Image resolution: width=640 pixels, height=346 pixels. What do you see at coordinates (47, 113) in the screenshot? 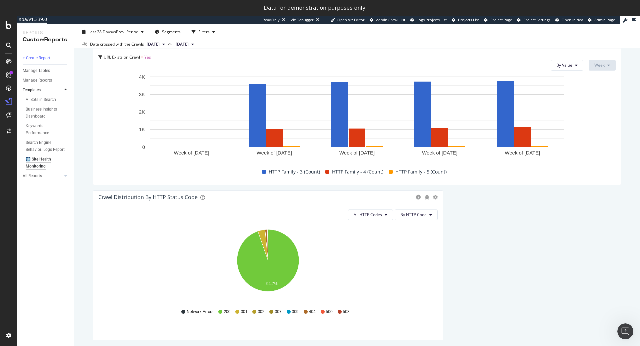
I see `a: Business Insights Dashboard` at bounding box center [47, 113].